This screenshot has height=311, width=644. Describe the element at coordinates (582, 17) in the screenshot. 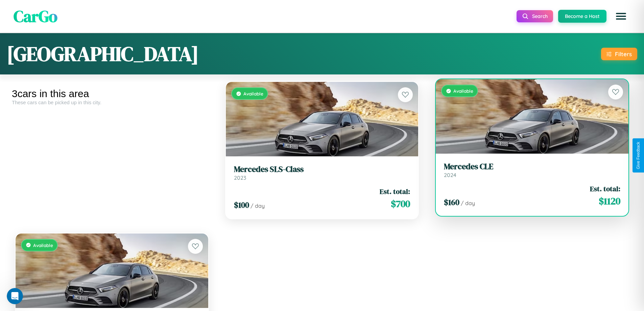

I see `button: Become a Host` at that location.